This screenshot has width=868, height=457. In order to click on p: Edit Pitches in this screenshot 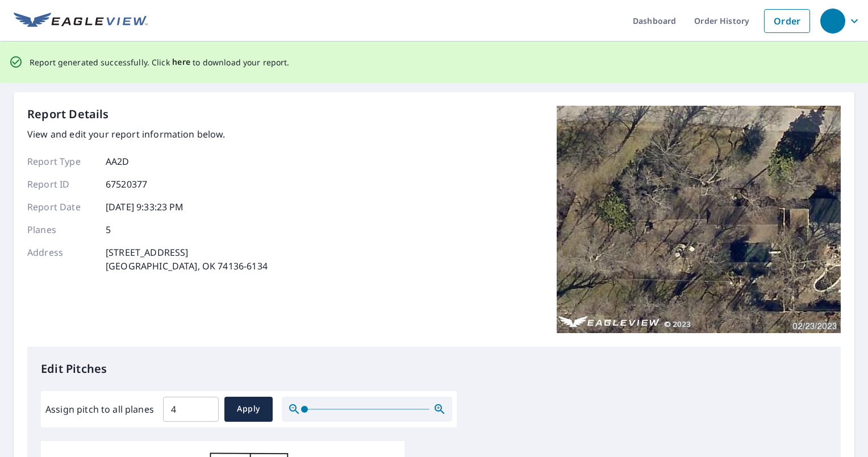, I will do `click(434, 369)`.